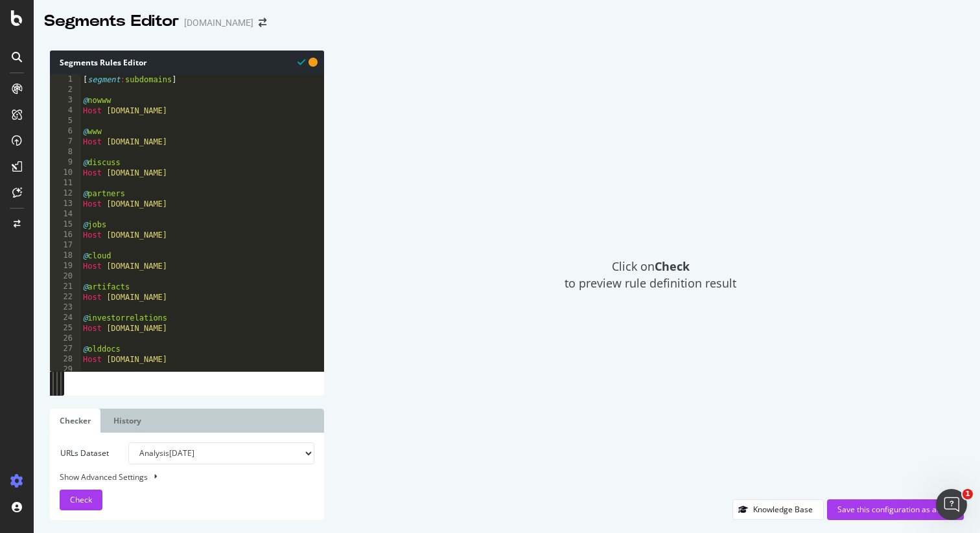  Describe the element at coordinates (66, 370) in the screenshot. I see `div: 29` at that location.